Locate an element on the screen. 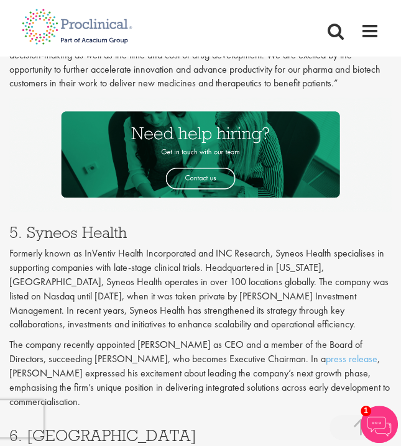  img: Chatbot is located at coordinates (379, 425).